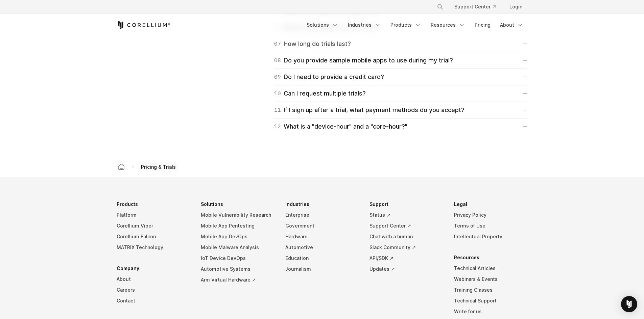  I want to click on a: Resources, so click(448, 25).